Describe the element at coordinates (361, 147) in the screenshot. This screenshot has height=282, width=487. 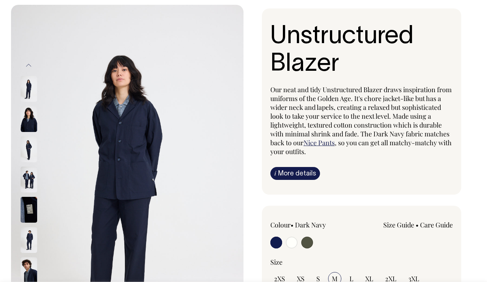
I see `span: , so you can get all matchy-matchy with your outfits.` at that location.